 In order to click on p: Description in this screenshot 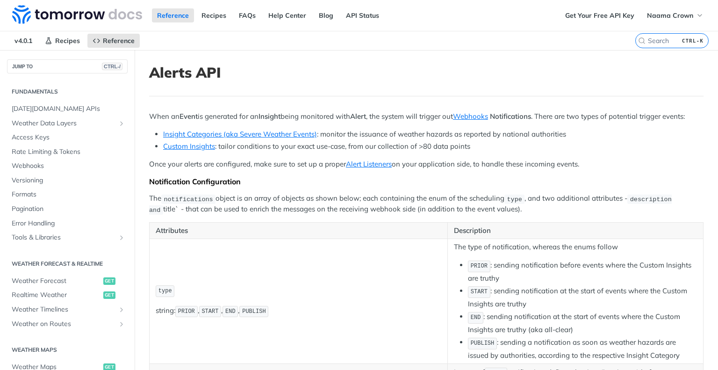, I will do `click(576, 231)`.